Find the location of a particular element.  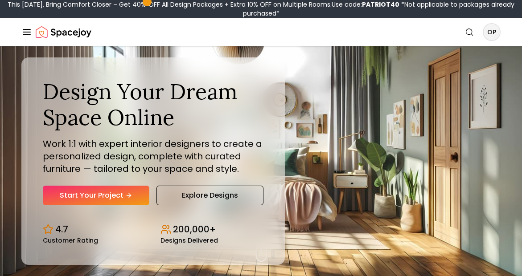

a: Start Your Project is located at coordinates (96, 196).